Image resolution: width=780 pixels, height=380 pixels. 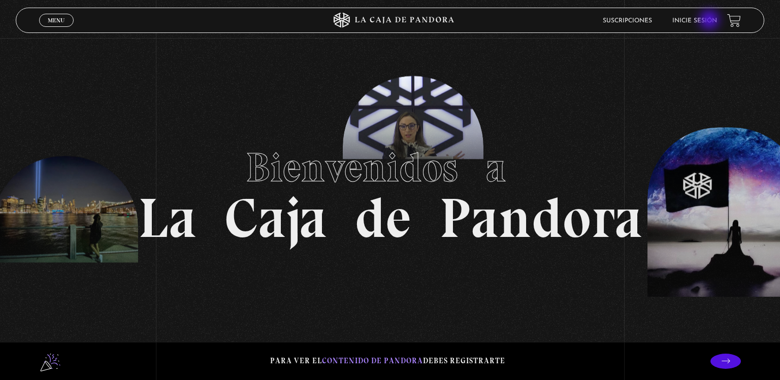 I want to click on h1: La Caja de Pandora, so click(x=390, y=190).